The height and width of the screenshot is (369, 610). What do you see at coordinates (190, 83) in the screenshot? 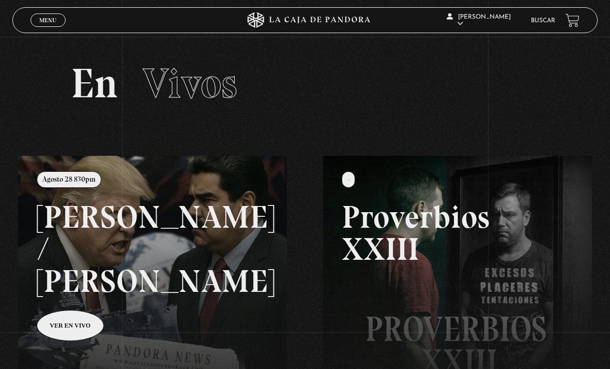
I see `span: Vivos` at bounding box center [190, 83].